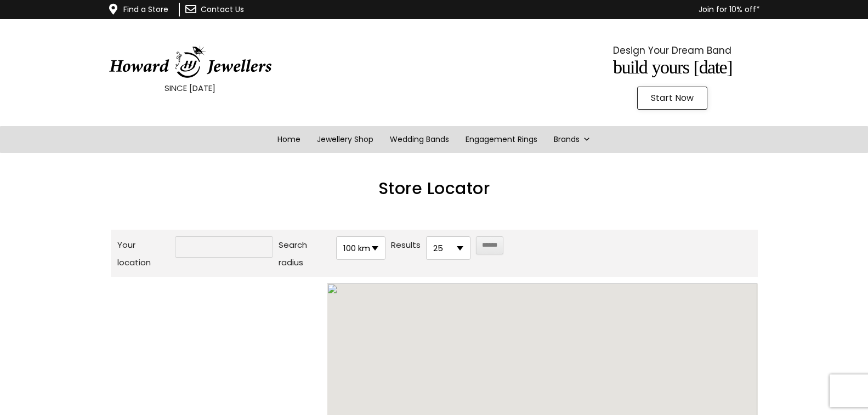 The width and height of the screenshot is (868, 415). What do you see at coordinates (572, 140) in the screenshot?
I see `a: Brands` at bounding box center [572, 140].